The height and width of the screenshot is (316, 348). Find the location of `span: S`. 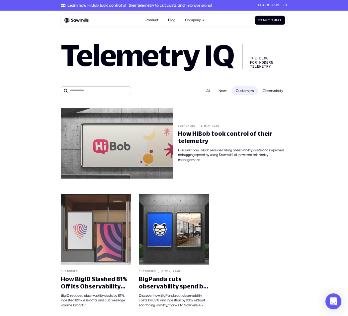

span: S is located at coordinates (259, 20).